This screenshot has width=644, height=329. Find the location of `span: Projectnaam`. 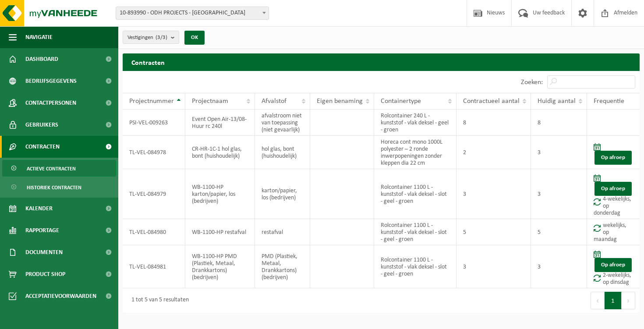

span: Projectnaam is located at coordinates (210, 101).